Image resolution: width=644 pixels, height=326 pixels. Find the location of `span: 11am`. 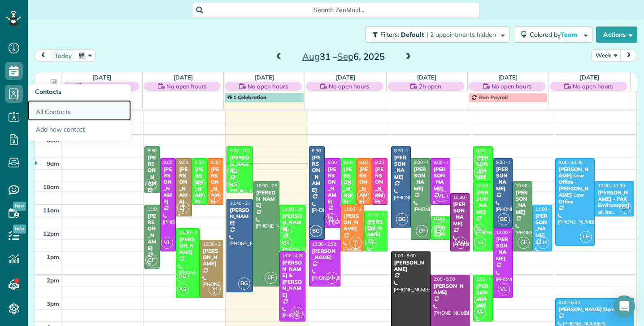

span: 11am is located at coordinates (51, 210).